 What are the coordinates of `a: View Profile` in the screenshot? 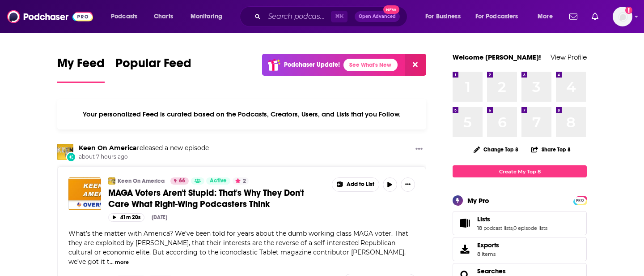 It's located at (568, 57).